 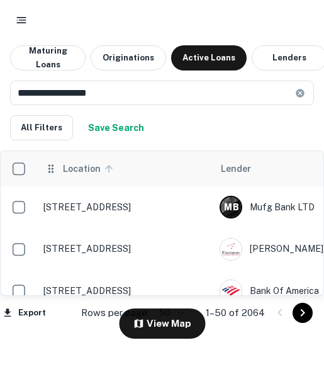 I want to click on p: M B, so click(x=231, y=207).